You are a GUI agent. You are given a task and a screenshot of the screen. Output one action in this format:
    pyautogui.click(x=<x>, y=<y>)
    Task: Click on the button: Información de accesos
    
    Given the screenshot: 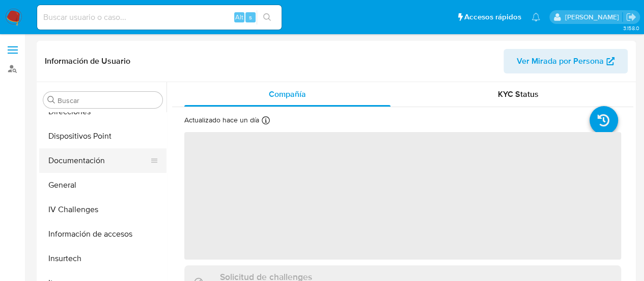 What is the action you would take?
    pyautogui.click(x=103, y=234)
    